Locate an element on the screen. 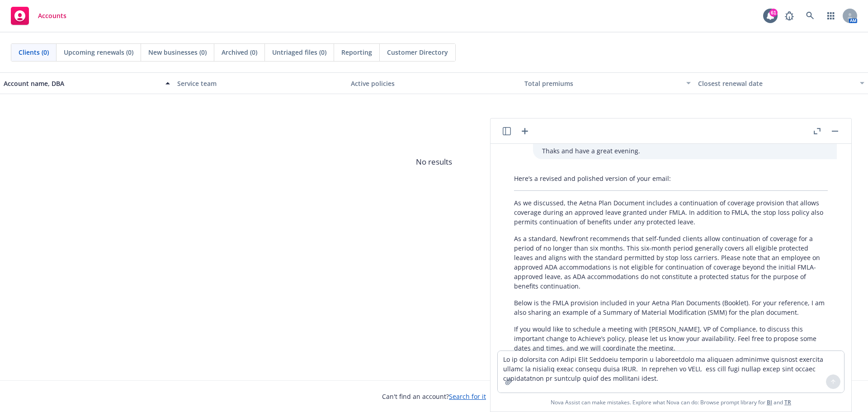  span: Archived (0) is located at coordinates (239, 52).